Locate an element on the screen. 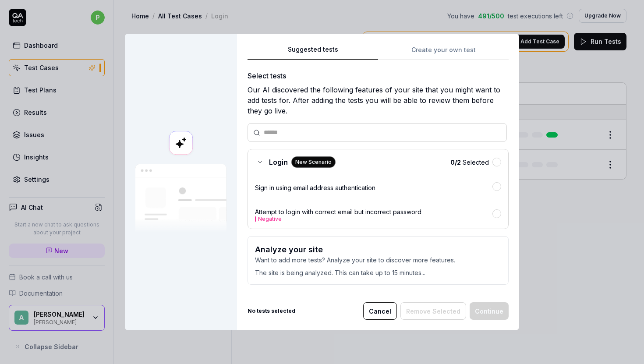 The height and width of the screenshot is (364, 644). b: 0 / 2 is located at coordinates (455, 162).